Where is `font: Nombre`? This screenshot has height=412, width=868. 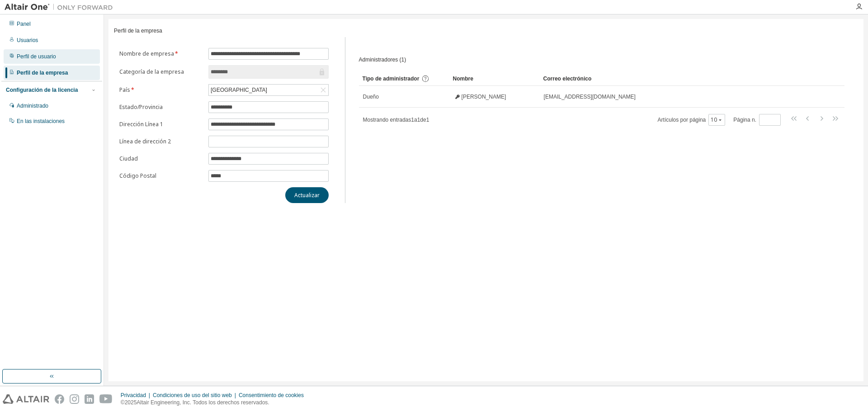 font: Nombre is located at coordinates (463, 79).